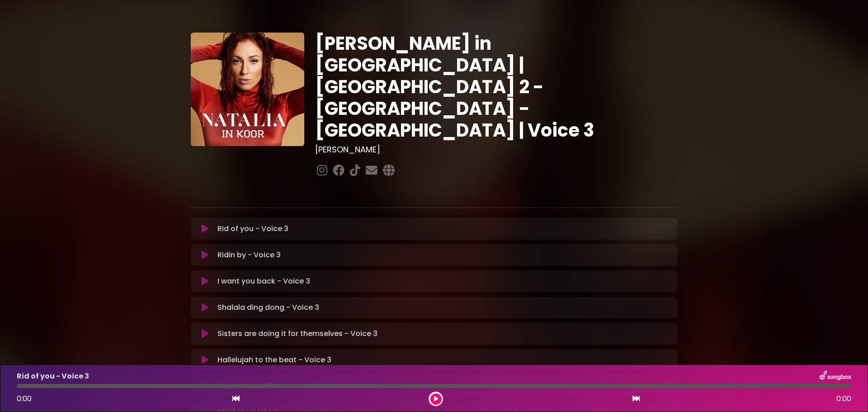  What do you see at coordinates (835, 376) in the screenshot?
I see `img: songbox-logo-white.png` at bounding box center [835, 376].